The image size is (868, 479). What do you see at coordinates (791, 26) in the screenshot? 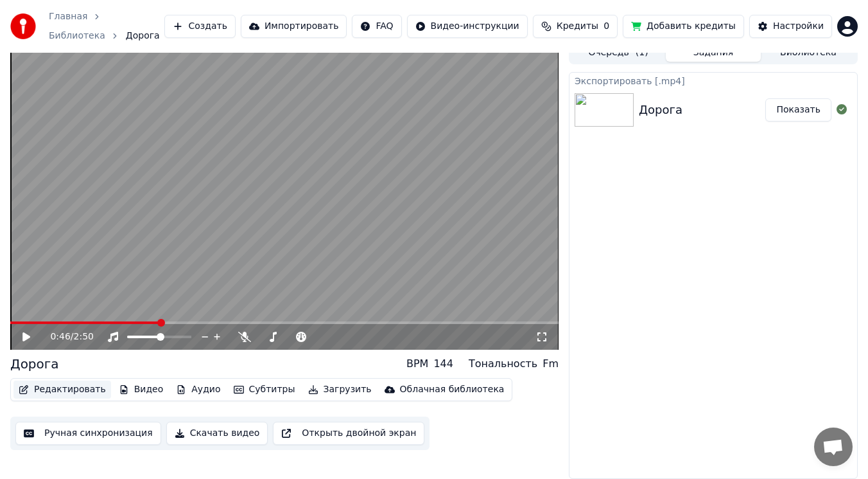
I see `button: Настройки` at bounding box center [791, 26].